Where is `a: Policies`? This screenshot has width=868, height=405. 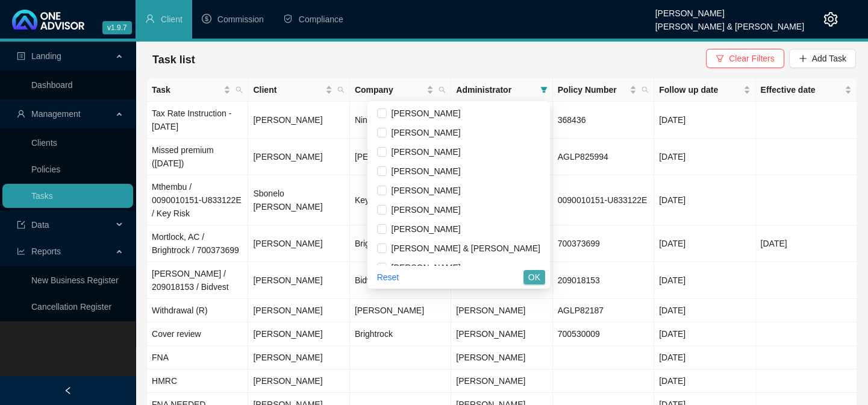 a: Policies is located at coordinates (46, 169).